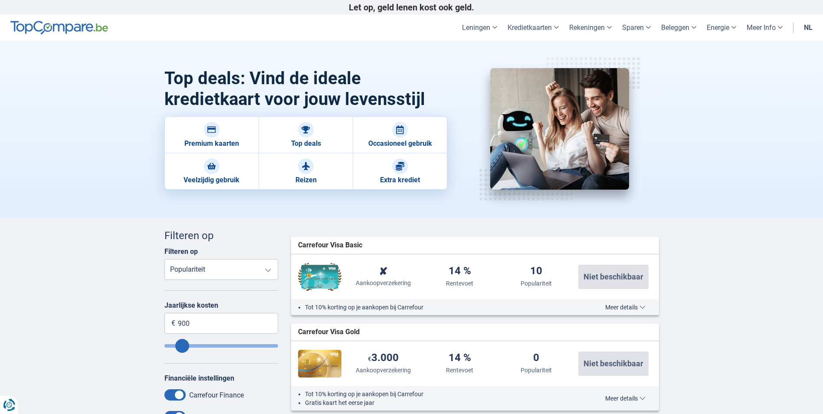  I want to click on a: Kredietkaarten, so click(533, 27).